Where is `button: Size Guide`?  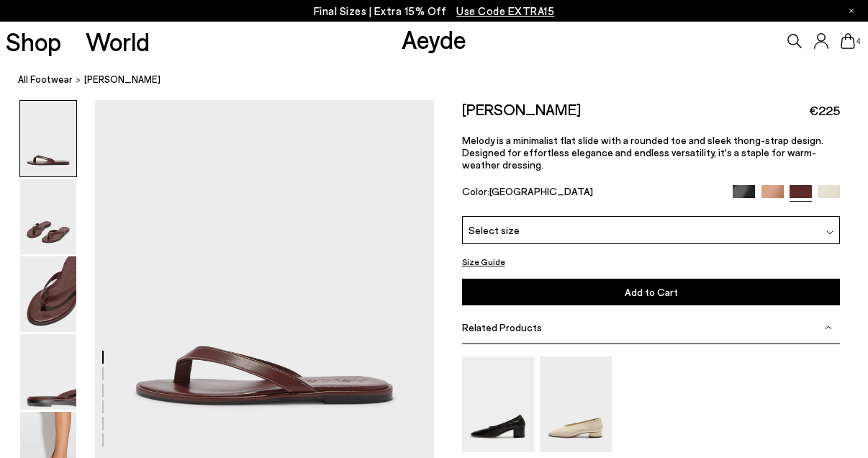 button: Size Guide is located at coordinates (484, 262).